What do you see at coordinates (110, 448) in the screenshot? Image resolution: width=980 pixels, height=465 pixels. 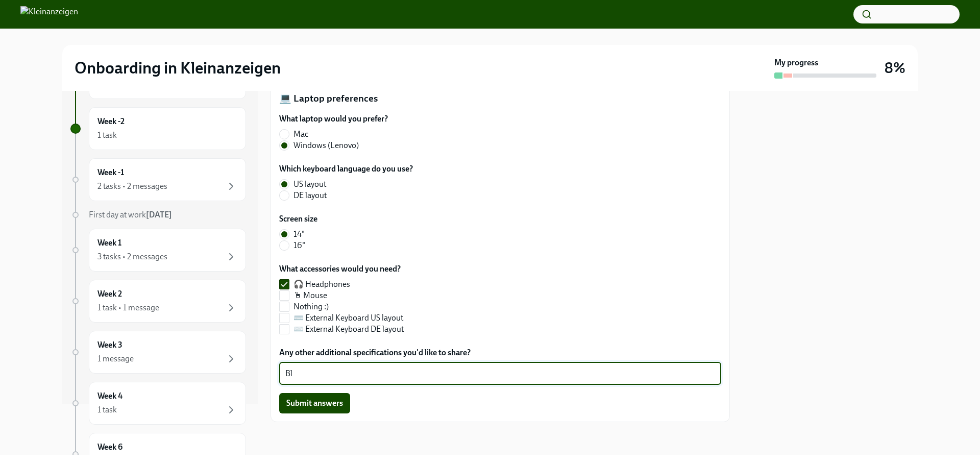 I see `h6: Week 6` at bounding box center [110, 448].